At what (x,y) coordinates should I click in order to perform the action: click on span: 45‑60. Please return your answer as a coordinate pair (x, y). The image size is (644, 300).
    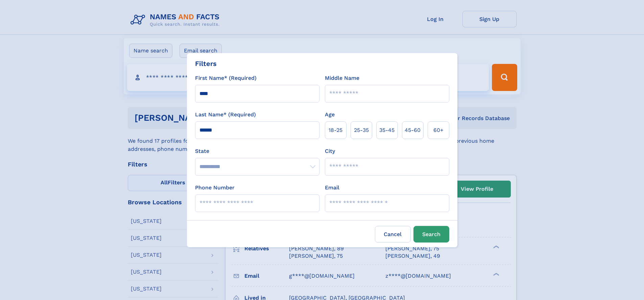
    Looking at the image, I should click on (412, 130).